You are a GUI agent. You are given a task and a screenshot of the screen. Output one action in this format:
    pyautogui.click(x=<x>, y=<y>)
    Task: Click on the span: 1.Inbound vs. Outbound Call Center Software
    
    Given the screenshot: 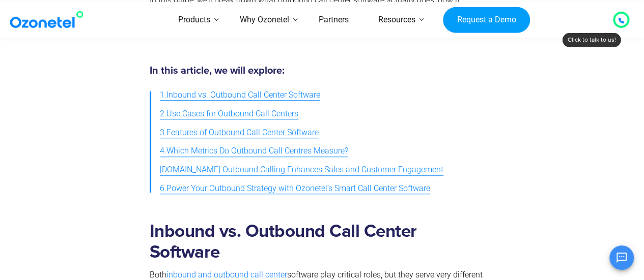 What is the action you would take?
    pyautogui.click(x=240, y=95)
    